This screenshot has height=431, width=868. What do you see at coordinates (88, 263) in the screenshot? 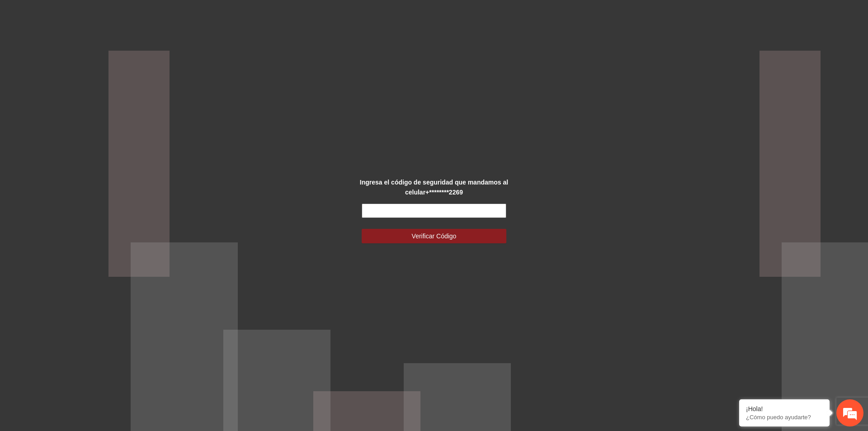
I see `textarea: Escriba su mensaje y pulse “Intro”` at bounding box center [88, 263].